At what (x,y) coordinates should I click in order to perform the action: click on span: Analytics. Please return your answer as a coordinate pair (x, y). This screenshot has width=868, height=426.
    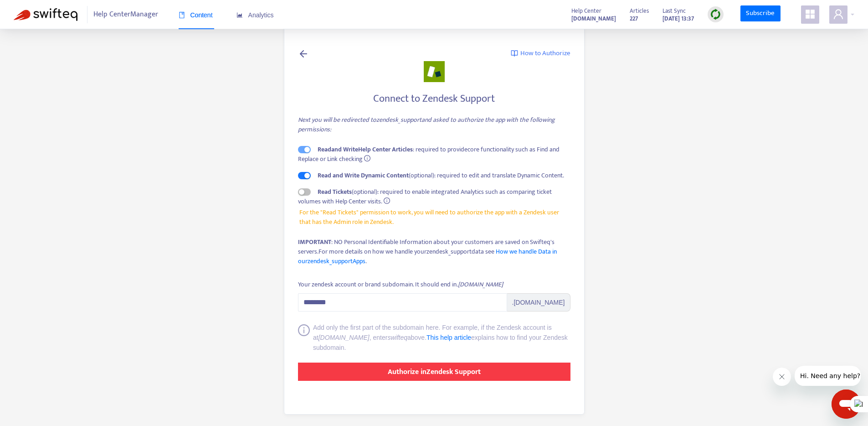
    Looking at the image, I should click on (255, 15).